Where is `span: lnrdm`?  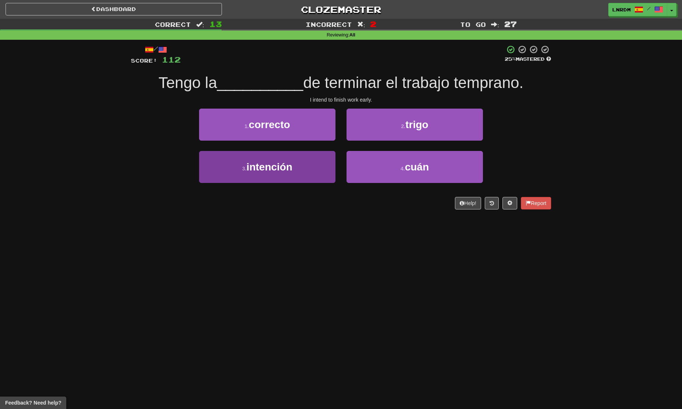
span: lnrdm is located at coordinates (621, 10).